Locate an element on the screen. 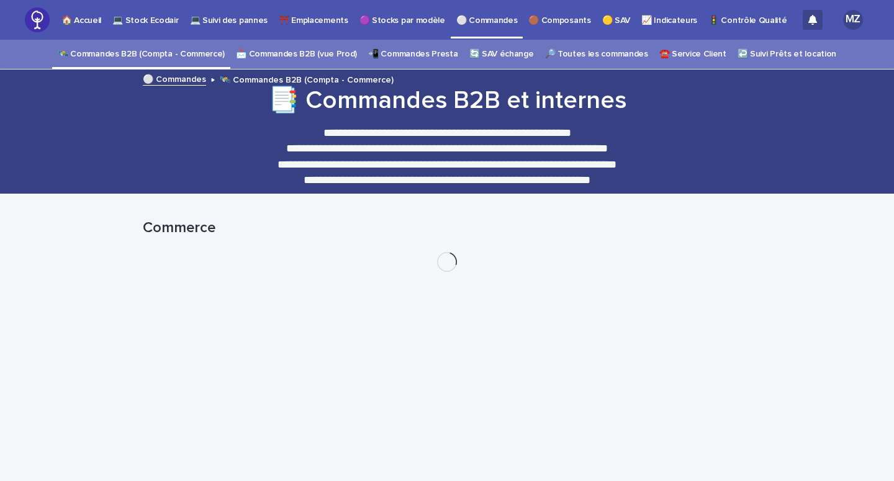 The image size is (894, 481). p: 🛰️ Commandes B2B (Compta - Commerce) is located at coordinates (307, 79).